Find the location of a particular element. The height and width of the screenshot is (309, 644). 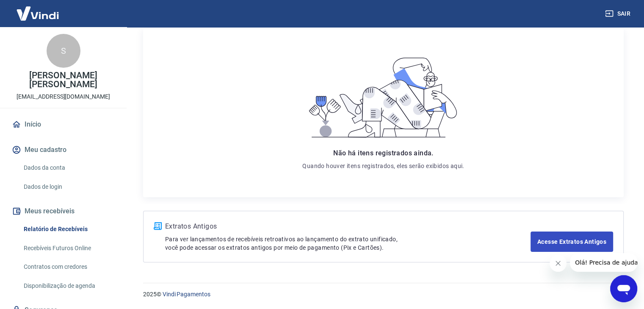

img: ícone is located at coordinates (158, 226).